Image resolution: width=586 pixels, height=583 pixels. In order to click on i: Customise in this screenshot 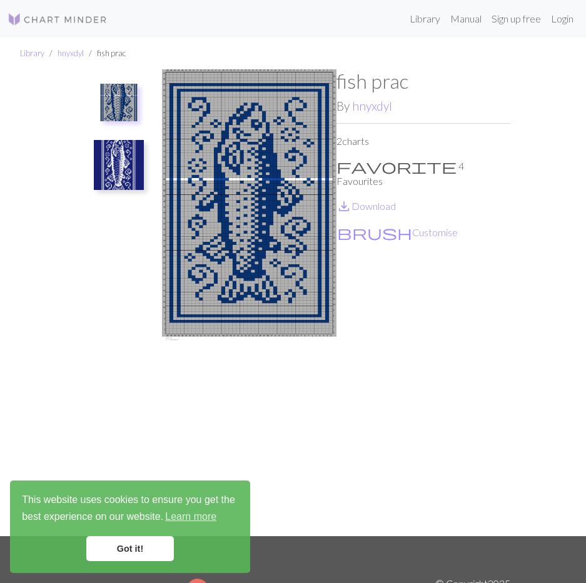, I will do `click(374, 233)`.